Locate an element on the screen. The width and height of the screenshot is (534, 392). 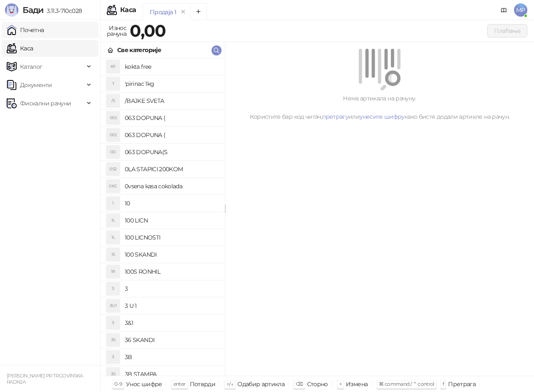
div: 0D is located at coordinates (113, 152).